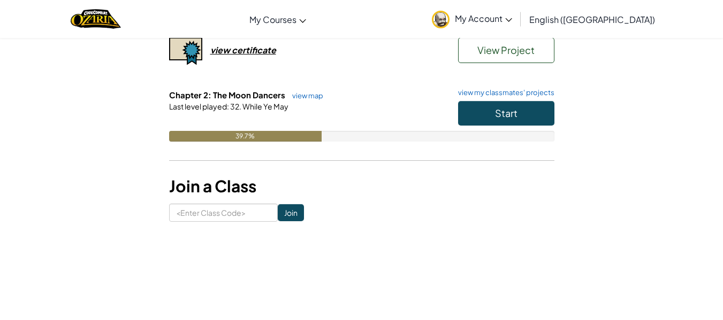 This screenshot has height=320, width=723. Describe the element at coordinates (265, 106) in the screenshot. I see `span: While Ye May` at that location.